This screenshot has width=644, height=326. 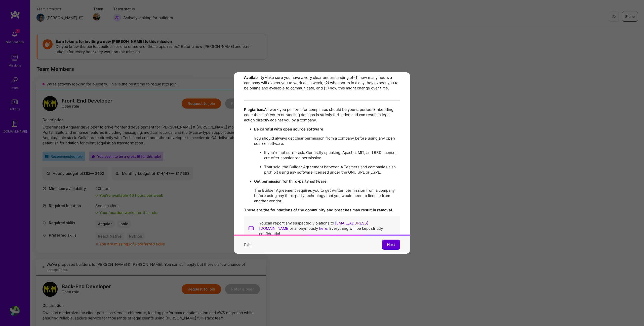 What do you see at coordinates (288, 129) in the screenshot?
I see `strong: Be careful with open source software` at bounding box center [288, 129].